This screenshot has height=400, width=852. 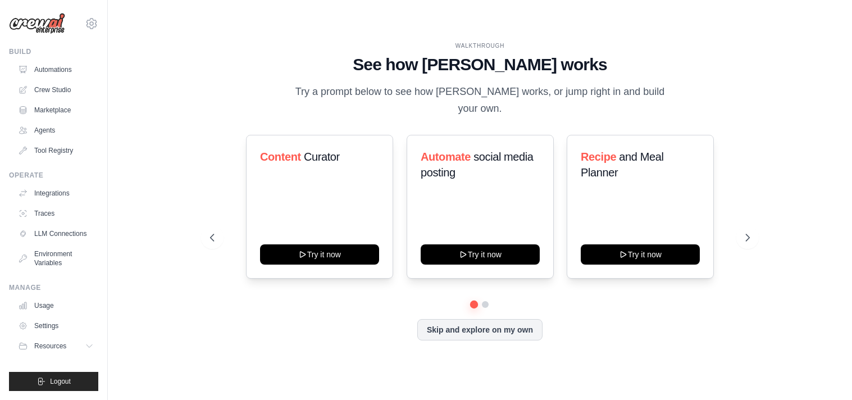 What do you see at coordinates (56, 213) in the screenshot?
I see `a: Traces` at bounding box center [56, 213].